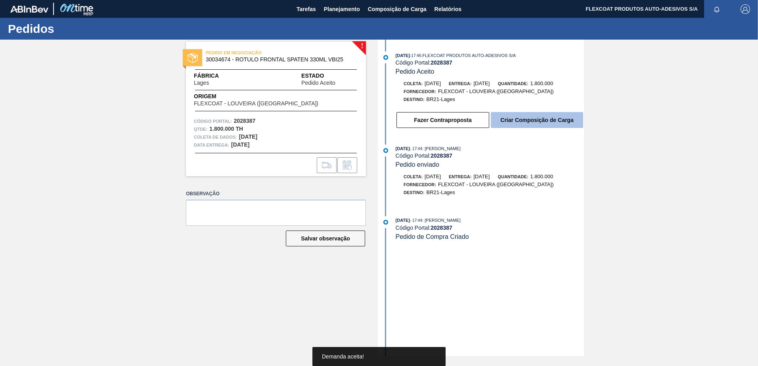 The image size is (758, 366). What do you see at coordinates (201, 129) in the screenshot?
I see `span: Qtde :` at bounding box center [201, 129].